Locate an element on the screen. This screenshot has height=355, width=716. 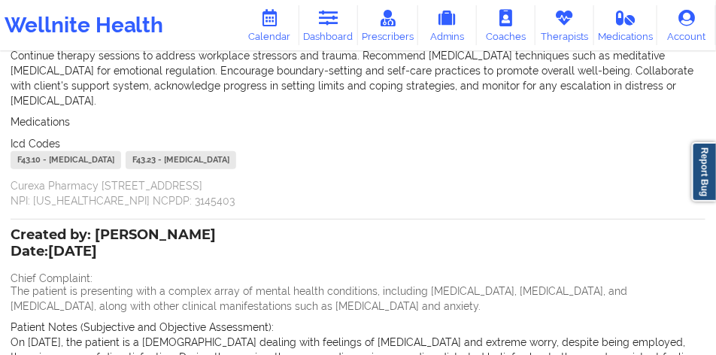
a: Prescribers is located at coordinates (388, 25).